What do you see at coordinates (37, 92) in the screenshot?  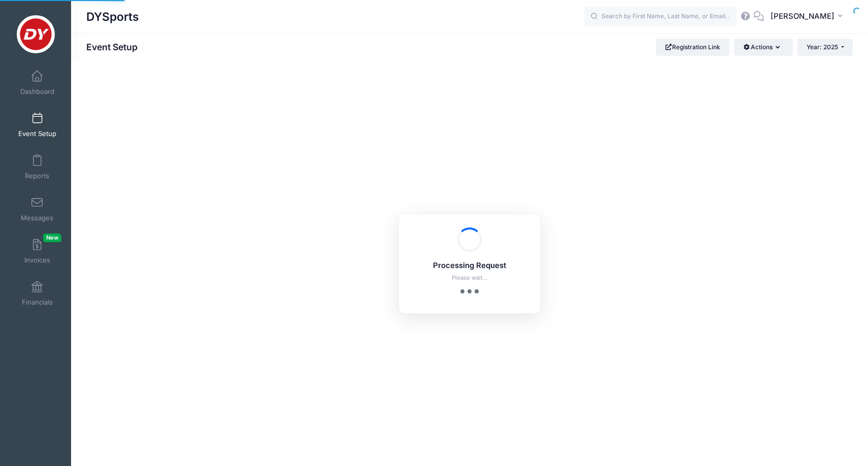 I see `span: Dashboard` at bounding box center [37, 92].